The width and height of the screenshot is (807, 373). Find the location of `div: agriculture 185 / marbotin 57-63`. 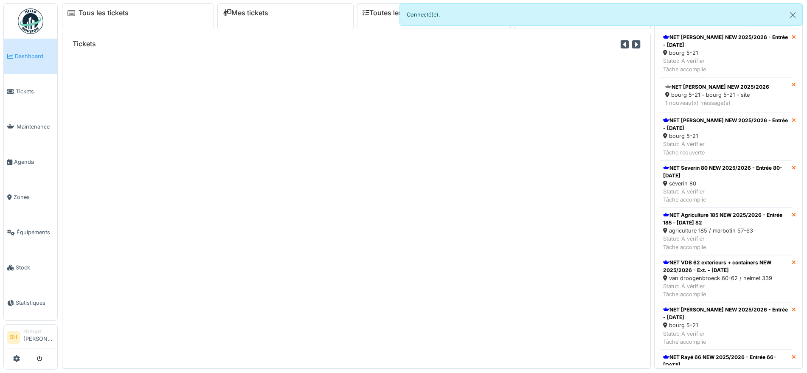

div: agriculture 185 / marbotin 57-63 is located at coordinates (725, 230).